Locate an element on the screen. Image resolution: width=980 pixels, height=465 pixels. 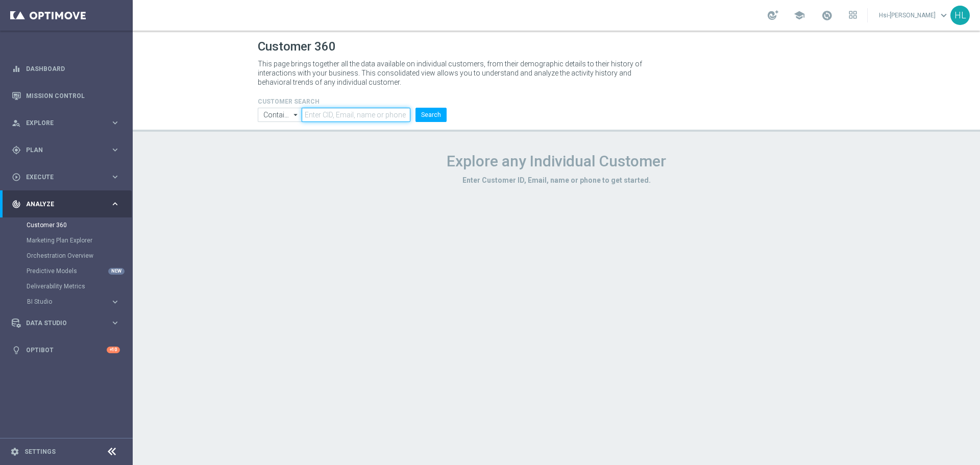
div: Orchestration Overview is located at coordinates (79, 255).